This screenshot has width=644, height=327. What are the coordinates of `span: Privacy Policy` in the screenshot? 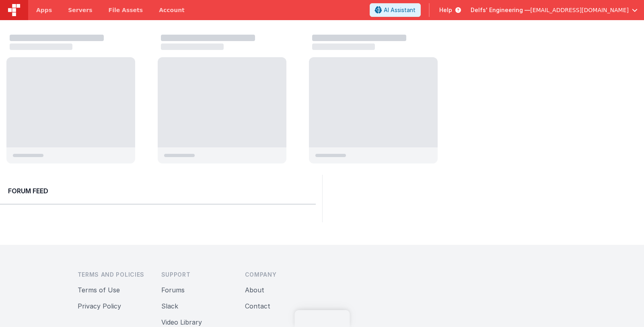 It's located at (99, 306).